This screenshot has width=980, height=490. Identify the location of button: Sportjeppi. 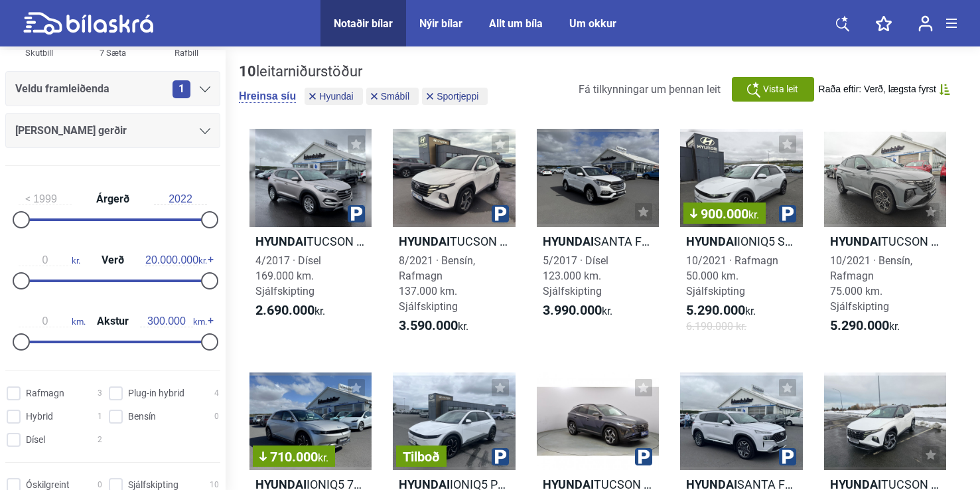
(455, 97).